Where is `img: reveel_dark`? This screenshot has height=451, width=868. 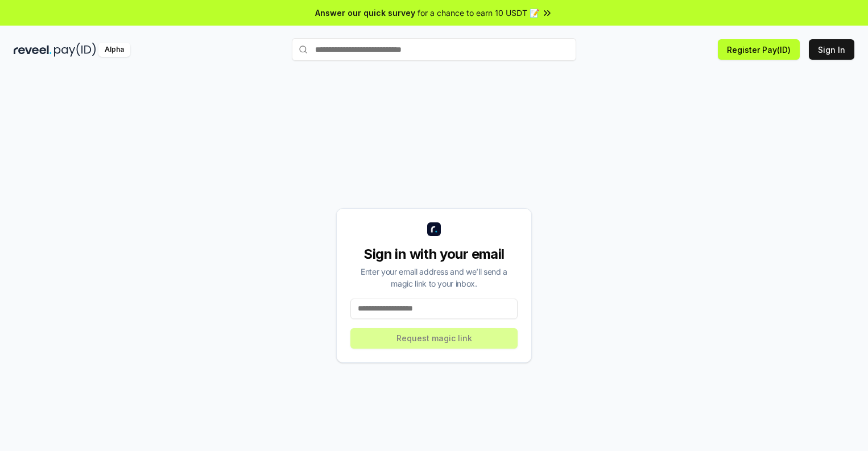
img: reveel_dark is located at coordinates (32, 50).